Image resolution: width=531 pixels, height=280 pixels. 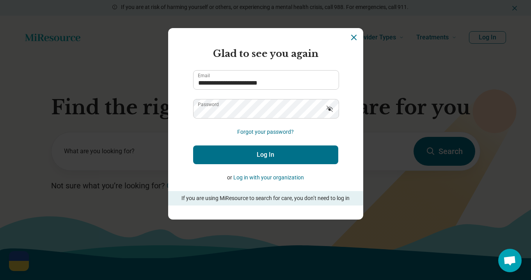 I want to click on button: Log In, so click(x=265, y=155).